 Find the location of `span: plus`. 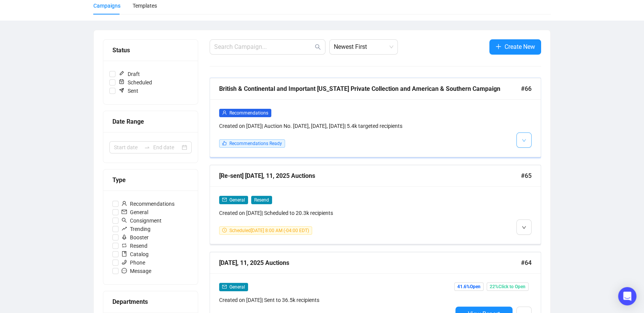

span: plus is located at coordinates (499, 47).